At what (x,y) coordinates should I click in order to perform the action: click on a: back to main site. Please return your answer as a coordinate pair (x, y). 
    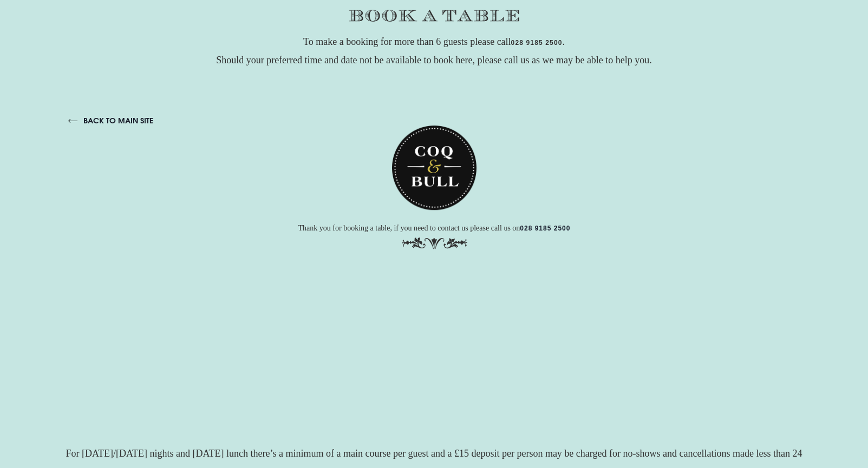
    Looking at the image, I should click on (55, 30).